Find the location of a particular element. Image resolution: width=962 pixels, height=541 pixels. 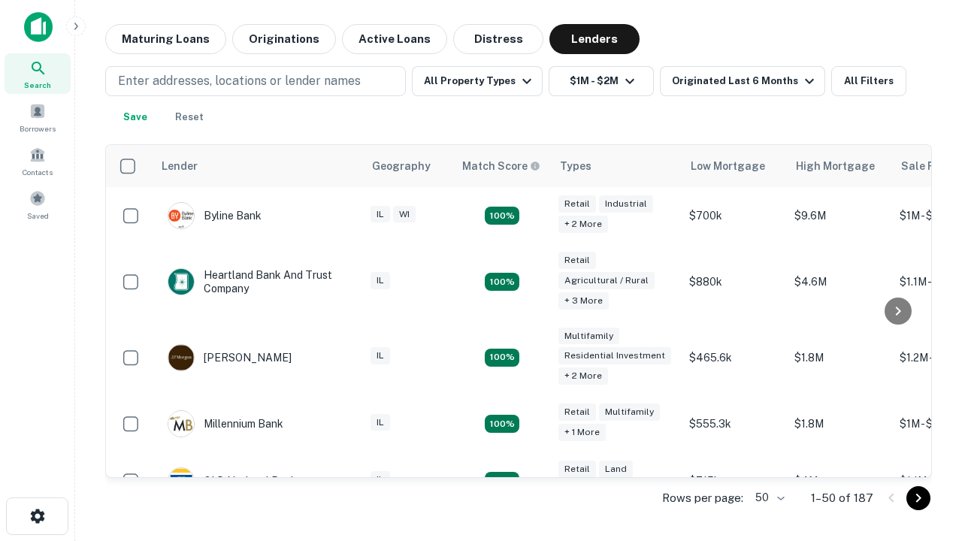

h6: Match Score is located at coordinates (500, 166).